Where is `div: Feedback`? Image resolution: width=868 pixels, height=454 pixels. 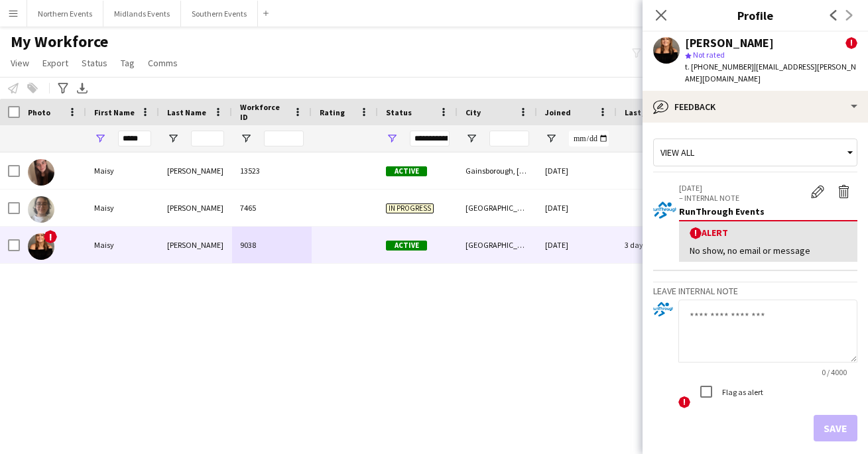
div: Feedback is located at coordinates (755, 107).